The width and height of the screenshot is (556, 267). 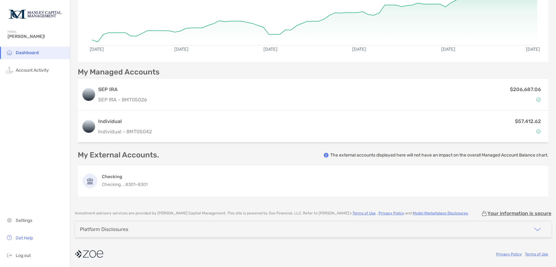 I want to click on img: icon arrow, so click(x=537, y=230).